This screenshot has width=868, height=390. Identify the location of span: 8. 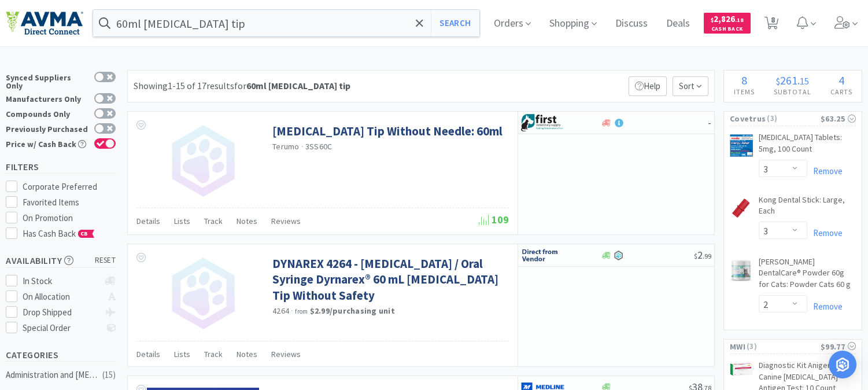
(744, 80).